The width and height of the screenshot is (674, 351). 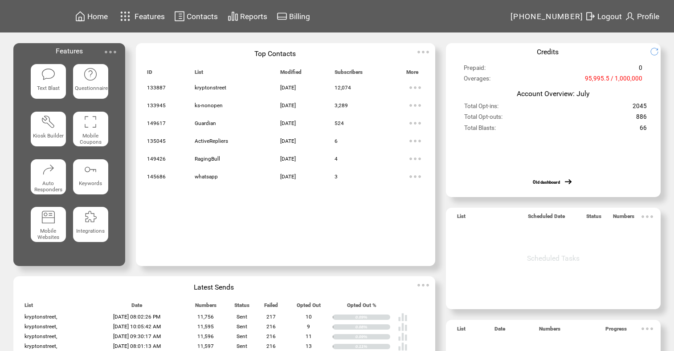 What do you see at coordinates (156, 88) in the screenshot?
I see `span: 133887` at bounding box center [156, 88].